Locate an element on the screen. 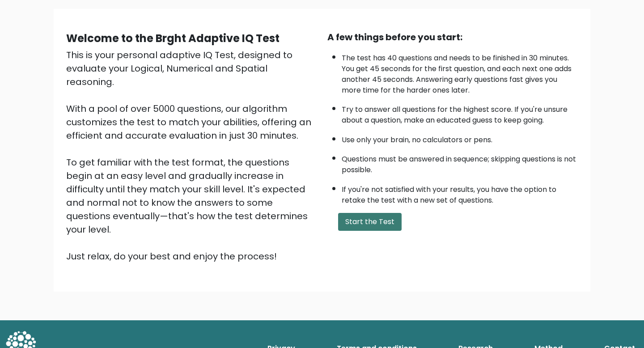  b: Welcome to the Brght Adaptive IQ Test is located at coordinates (173, 38).